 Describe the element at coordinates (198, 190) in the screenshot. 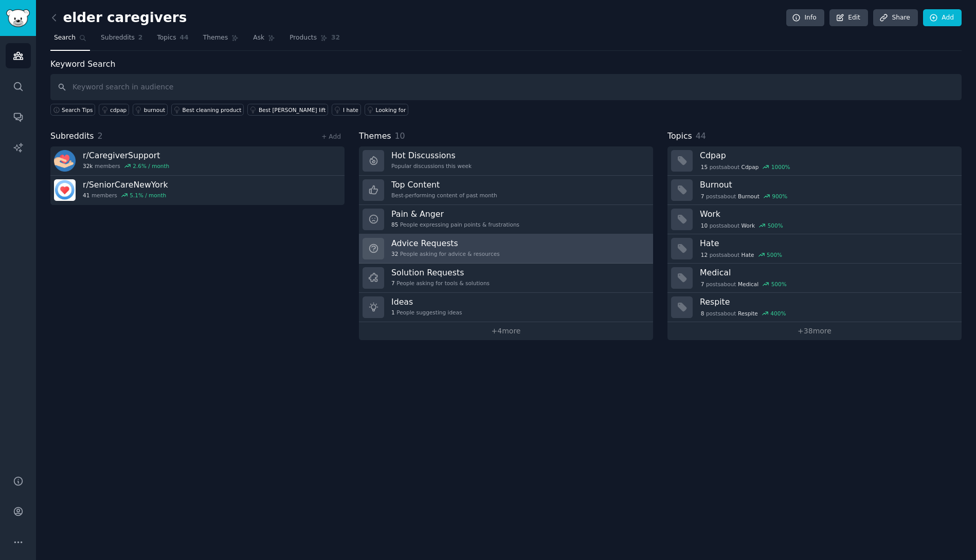

I see `a: r/SeniorCareNewYork41members5.1% / month` at that location.